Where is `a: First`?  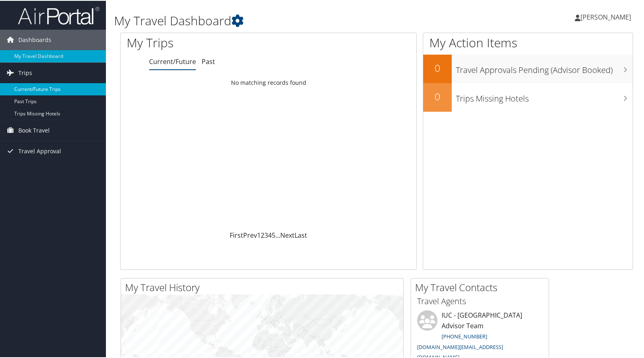
a: First is located at coordinates (236, 235).